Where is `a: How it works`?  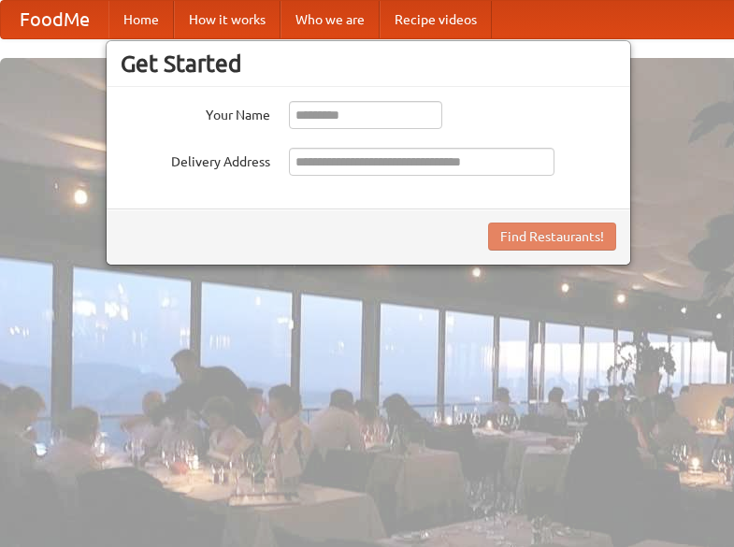 a: How it works is located at coordinates (227, 20).